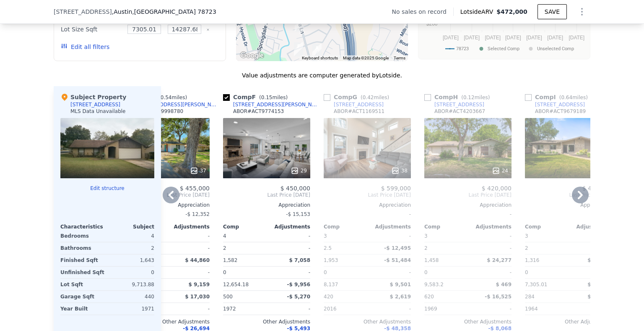 This screenshot has height=331, width=644. I want to click on span: $ 469, so click(503, 285).